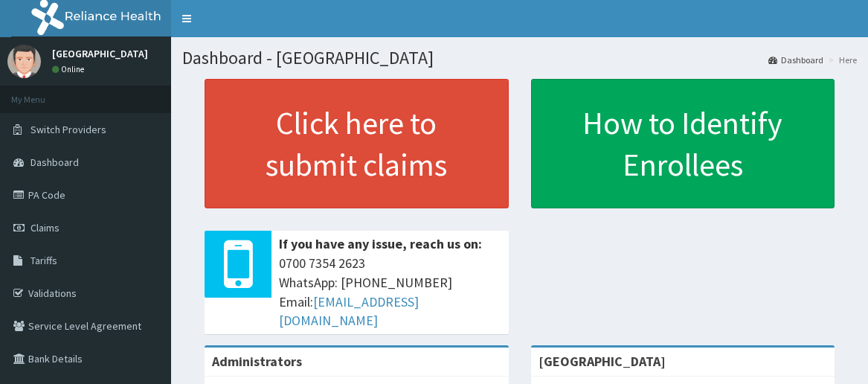  What do you see at coordinates (24, 61) in the screenshot?
I see `img: User Image` at bounding box center [24, 61].